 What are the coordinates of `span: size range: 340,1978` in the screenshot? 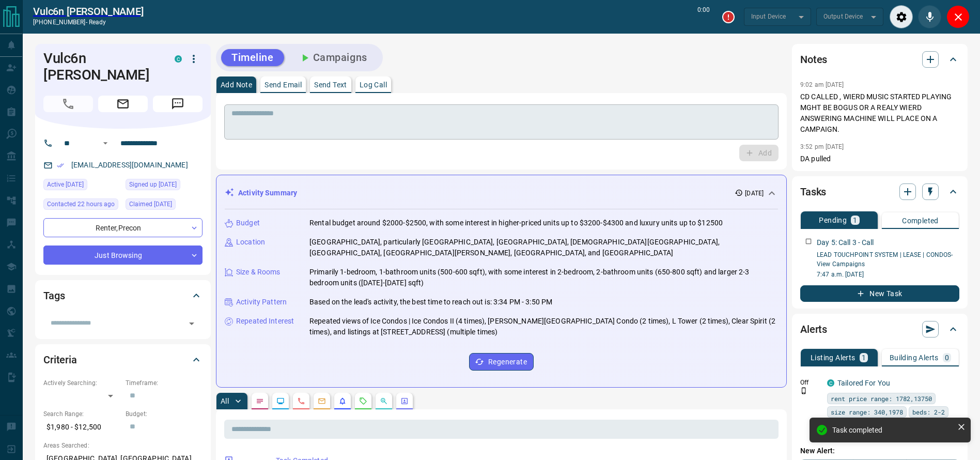 It's located at (867, 411).